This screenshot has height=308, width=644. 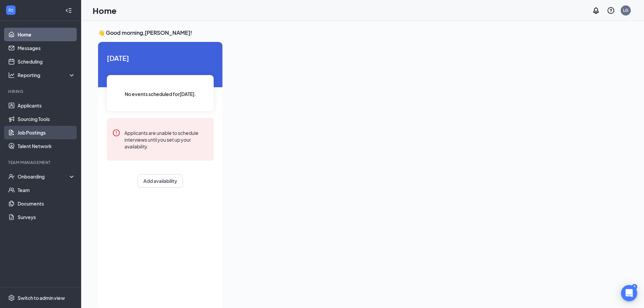 I want to click on svg: Error, so click(x=116, y=133).